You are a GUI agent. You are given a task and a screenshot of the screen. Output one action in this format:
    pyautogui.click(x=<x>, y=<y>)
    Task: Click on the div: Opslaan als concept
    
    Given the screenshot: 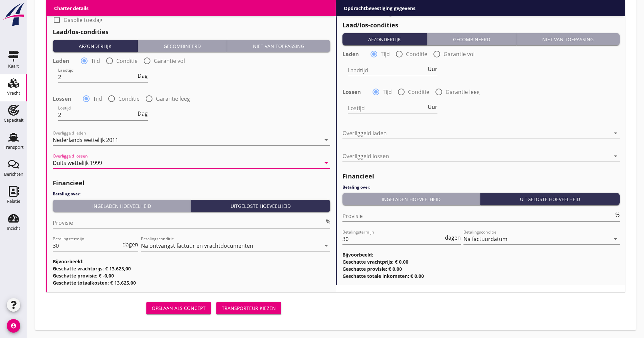 What is the action you would take?
    pyautogui.click(x=179, y=308)
    